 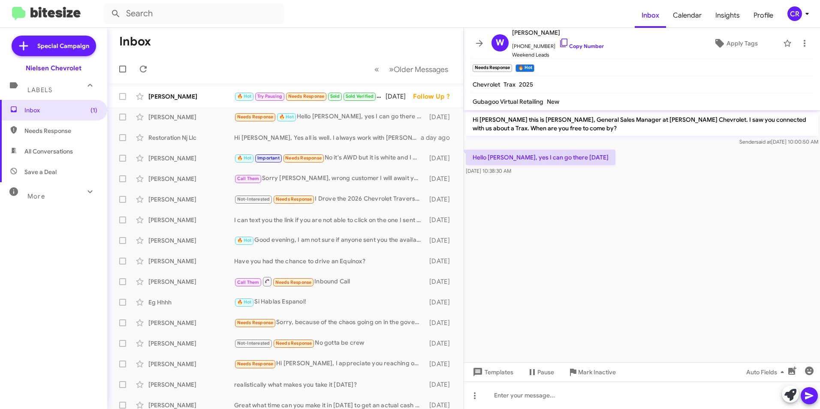 I want to click on span: Not-Interested, so click(x=254, y=199).